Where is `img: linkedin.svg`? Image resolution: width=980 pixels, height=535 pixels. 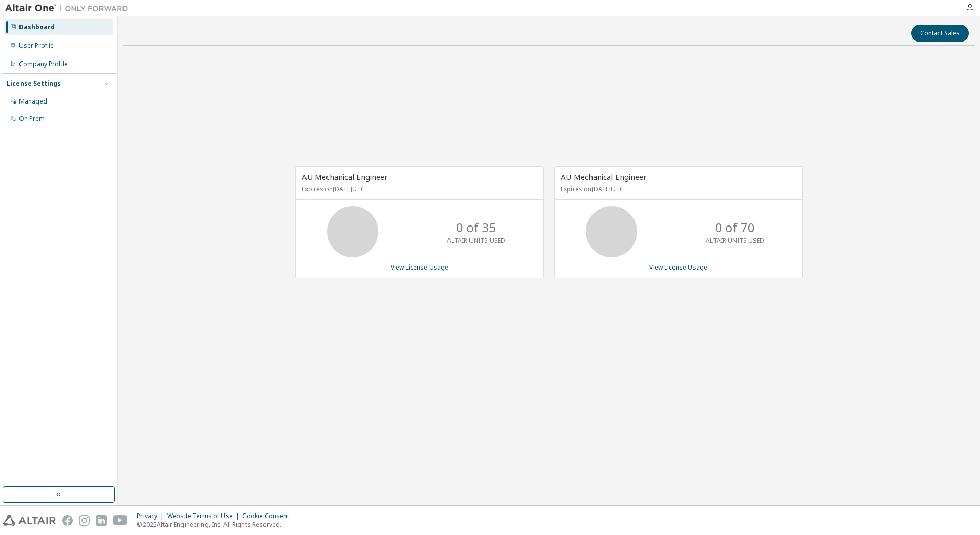
img: linkedin.svg is located at coordinates (101, 521).